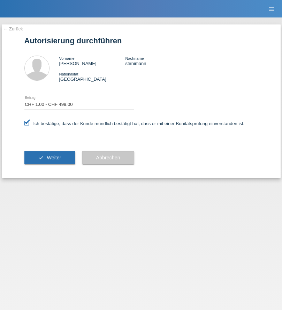 The image size is (282, 310). Describe the element at coordinates (67, 58) in the screenshot. I see `span: Vorname` at that location.